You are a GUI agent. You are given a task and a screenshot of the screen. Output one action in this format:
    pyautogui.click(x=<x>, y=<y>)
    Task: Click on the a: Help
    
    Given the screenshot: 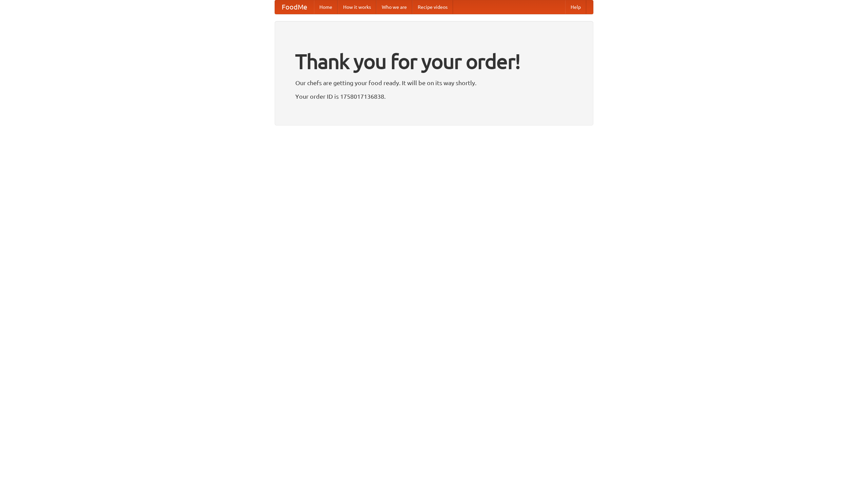 What is the action you would take?
    pyautogui.click(x=576, y=7)
    